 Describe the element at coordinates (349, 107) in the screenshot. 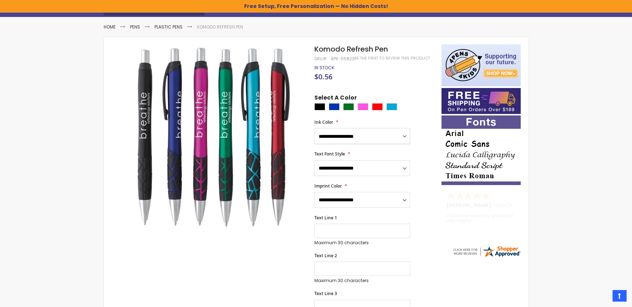

I see `div: Green` at that location.